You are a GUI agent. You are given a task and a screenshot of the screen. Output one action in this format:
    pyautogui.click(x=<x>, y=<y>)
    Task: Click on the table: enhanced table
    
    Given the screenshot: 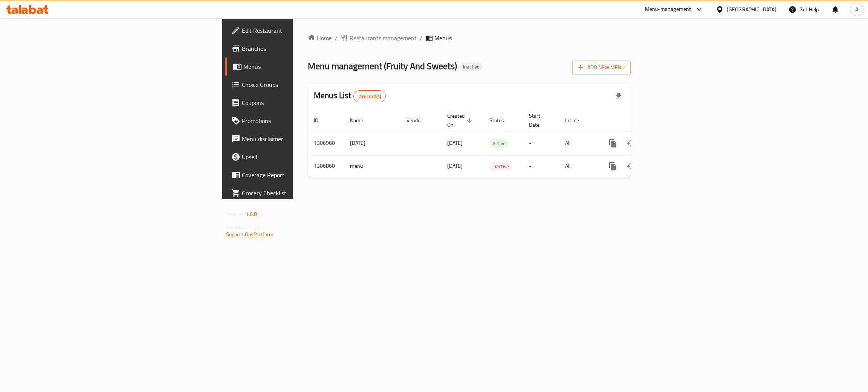 What is the action you would take?
    pyautogui.click(x=495, y=144)
    